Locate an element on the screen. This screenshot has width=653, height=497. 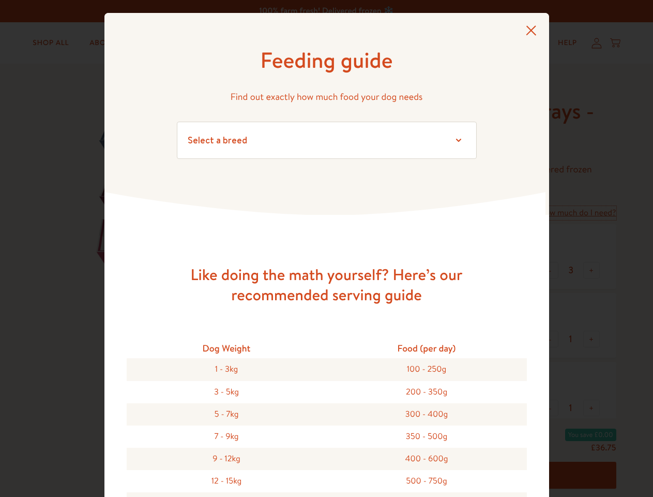
h3: Like doing the math yourself? Here’s our recommended serving guide is located at coordinates (327, 285).